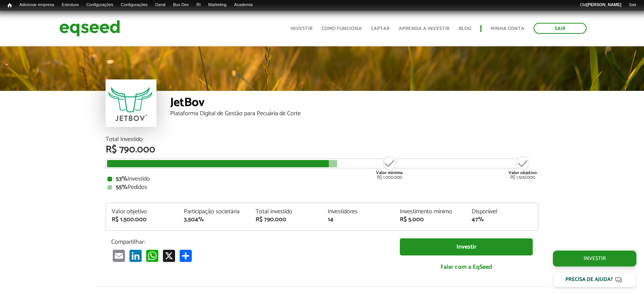 The width and height of the screenshot is (644, 295). I want to click on a: Email, so click(119, 256).